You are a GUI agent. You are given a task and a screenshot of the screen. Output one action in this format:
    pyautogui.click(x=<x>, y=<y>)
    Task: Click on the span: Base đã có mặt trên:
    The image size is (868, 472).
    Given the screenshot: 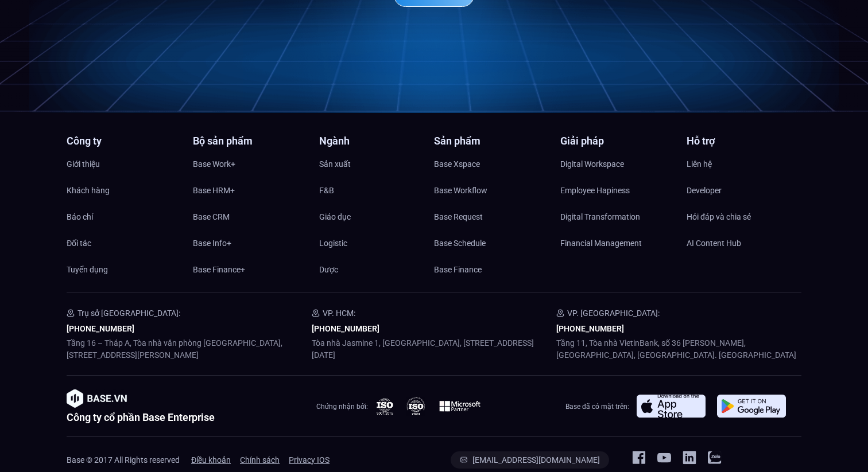 What is the action you would take?
    pyautogui.click(x=596, y=406)
    